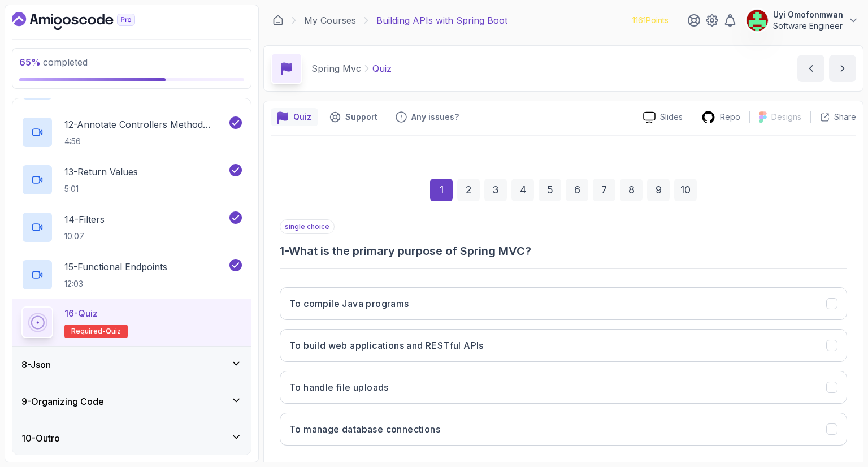 The height and width of the screenshot is (467, 868). I want to click on button: To build web applications and RESTful APIs, so click(563, 346).